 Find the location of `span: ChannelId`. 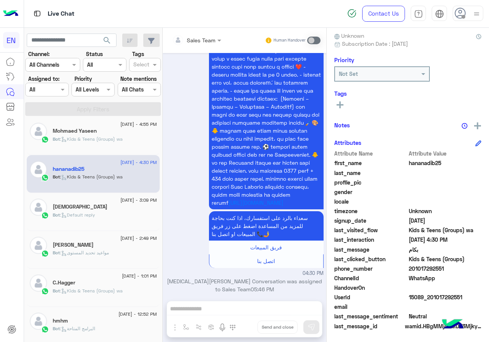

span: ChannelId is located at coordinates (370, 278).